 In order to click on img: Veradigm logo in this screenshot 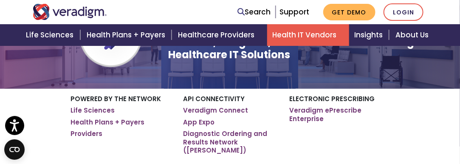, I will do `click(70, 12)`.